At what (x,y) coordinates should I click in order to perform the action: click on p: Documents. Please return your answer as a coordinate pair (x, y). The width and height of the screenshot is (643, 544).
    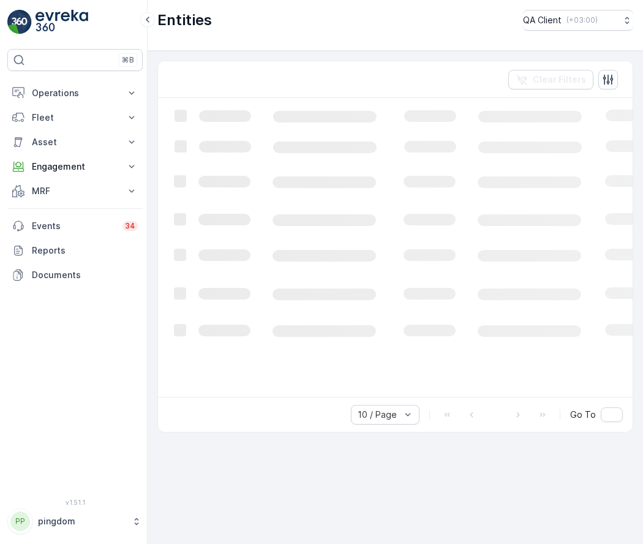
    Looking at the image, I should click on (85, 275).